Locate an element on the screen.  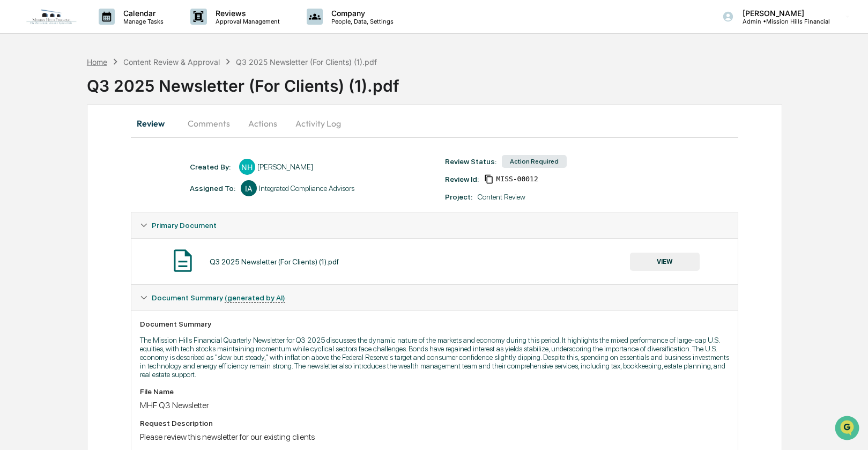
div: Integrated Compliance Advisors is located at coordinates (307, 188).